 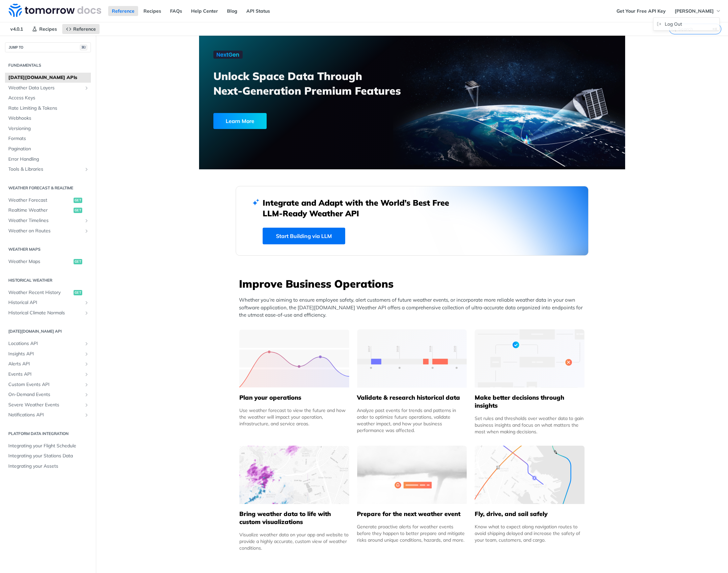 What do you see at coordinates (87, 395) in the screenshot?
I see `button: Show subpages for On-Demand Events` at bounding box center [87, 395].